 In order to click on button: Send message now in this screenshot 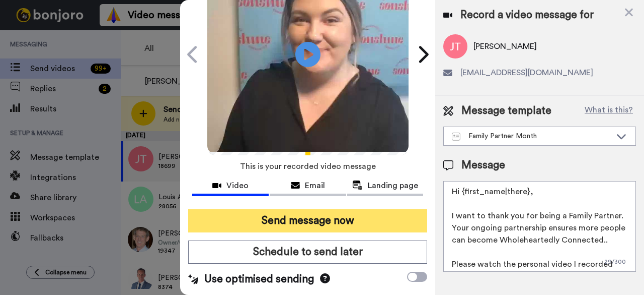, I will do `click(307, 221)`.